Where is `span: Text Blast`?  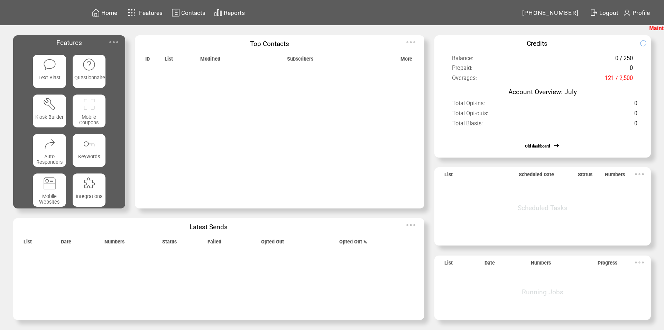
span: Text Blast is located at coordinates (49, 77).